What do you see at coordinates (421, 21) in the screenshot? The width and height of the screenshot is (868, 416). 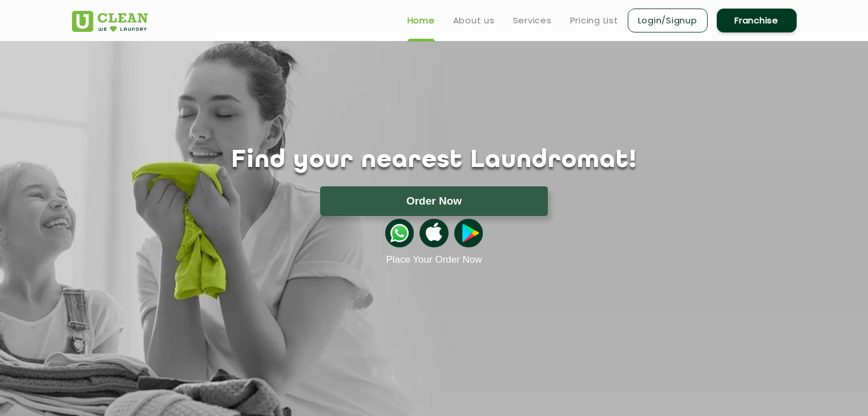 I see `a: Home` at bounding box center [421, 21].